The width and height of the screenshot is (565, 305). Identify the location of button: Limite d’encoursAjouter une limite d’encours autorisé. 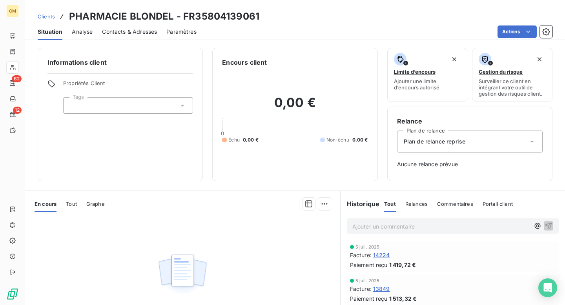
(428, 75).